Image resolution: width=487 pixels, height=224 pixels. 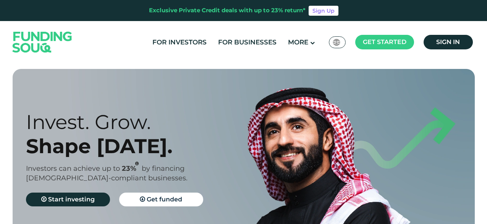 What do you see at coordinates (298, 42) in the screenshot?
I see `span: More` at bounding box center [298, 42].